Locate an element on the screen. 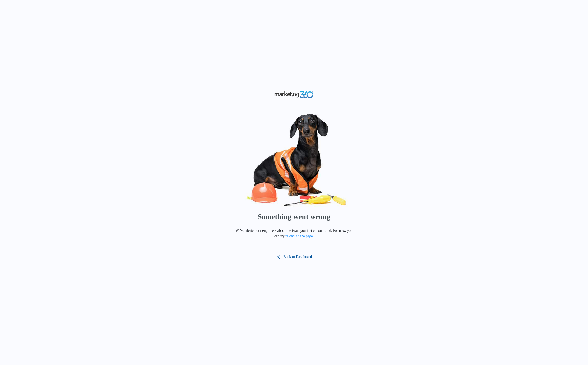 The width and height of the screenshot is (588, 365). h1: Something went wrong is located at coordinates (294, 217).